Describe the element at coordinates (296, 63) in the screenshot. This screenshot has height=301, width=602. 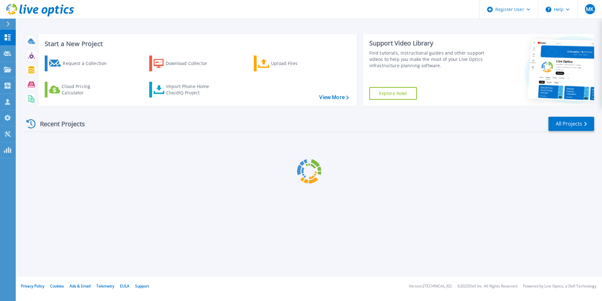
I see `div: Upload Files` at that location.